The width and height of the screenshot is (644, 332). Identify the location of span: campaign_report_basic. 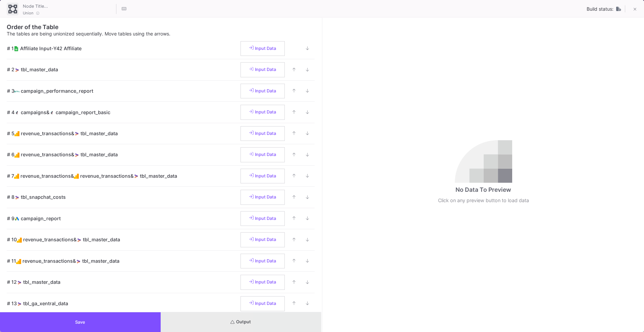
(83, 112).